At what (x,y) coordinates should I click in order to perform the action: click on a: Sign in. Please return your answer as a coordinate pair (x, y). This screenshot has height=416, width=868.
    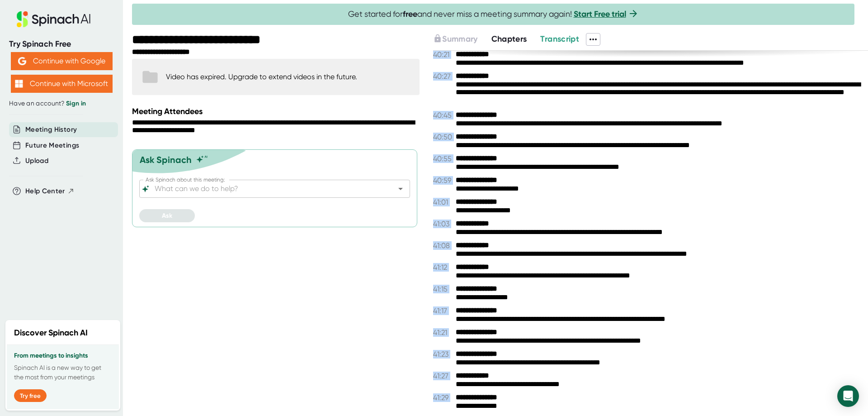
    Looking at the image, I should click on (76, 103).